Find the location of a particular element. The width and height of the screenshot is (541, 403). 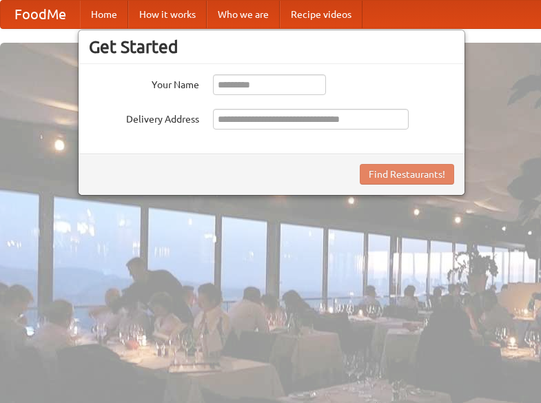

a: Who we are is located at coordinates (243, 14).